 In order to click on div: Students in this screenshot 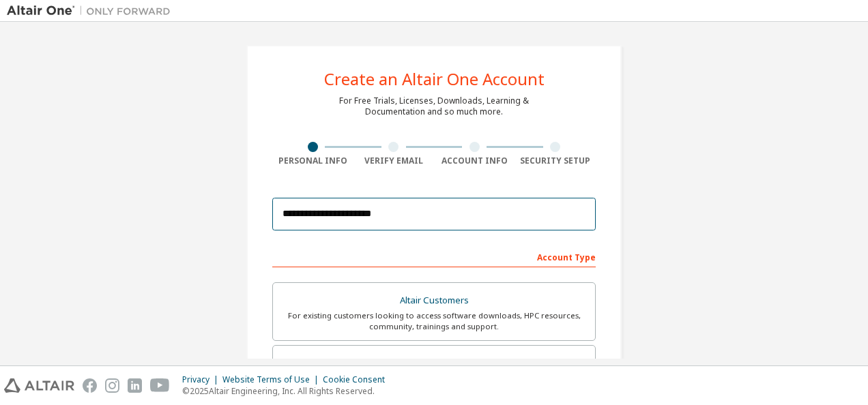, I will do `click(434, 364)`.